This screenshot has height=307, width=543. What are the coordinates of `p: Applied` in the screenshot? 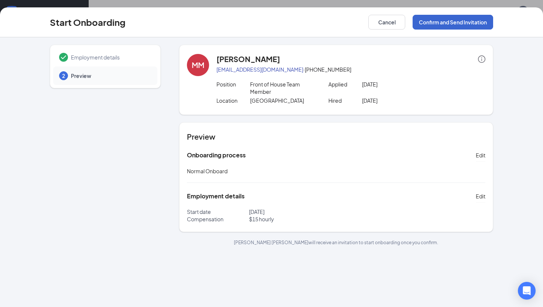 It's located at (345, 84).